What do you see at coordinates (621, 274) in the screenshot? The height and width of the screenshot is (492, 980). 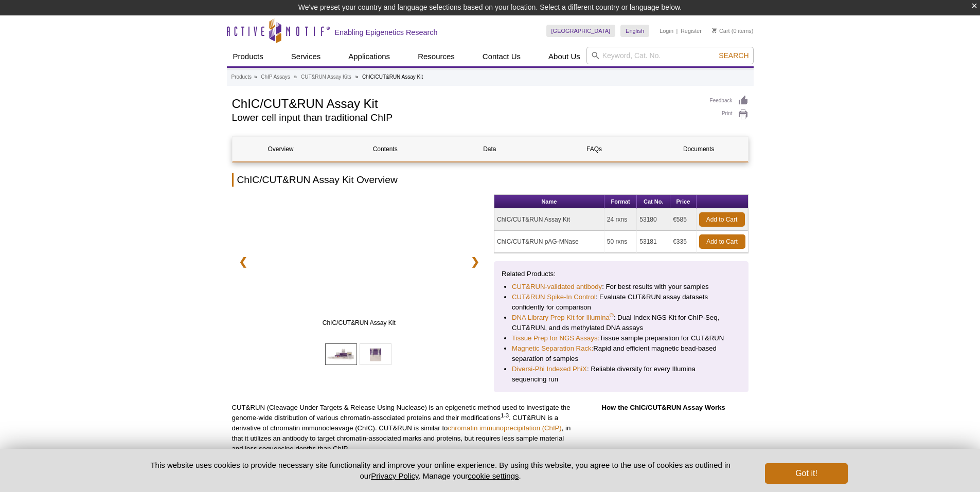 I see `p: Related Products:` at bounding box center [621, 274].